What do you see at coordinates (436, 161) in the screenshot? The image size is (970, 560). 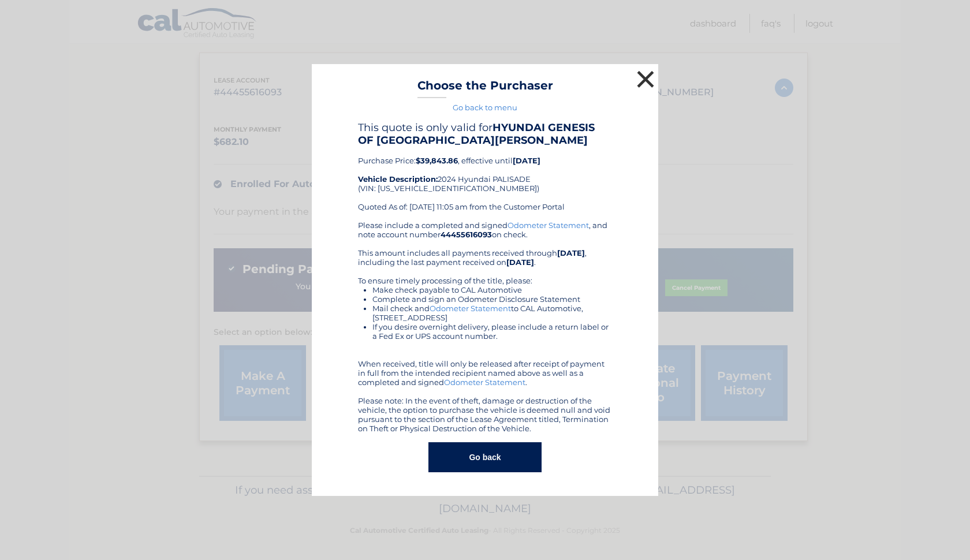 I see `b: $39,843.86` at bounding box center [436, 161].